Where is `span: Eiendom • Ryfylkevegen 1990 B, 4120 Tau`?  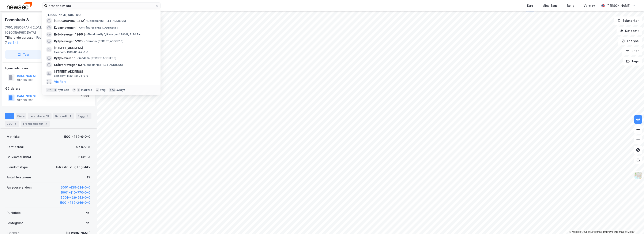
span: Eiendom • Ryfylkevegen 1990 B, 4120 Tau is located at coordinates (114, 34).